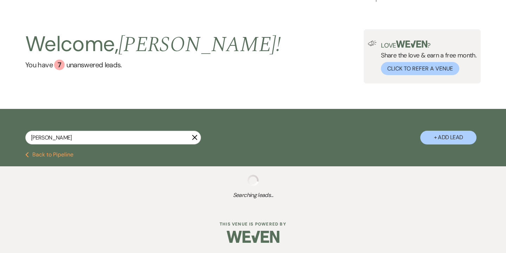  What do you see at coordinates (449, 137) in the screenshot?
I see `button: + Add Lead` at bounding box center [449, 137].